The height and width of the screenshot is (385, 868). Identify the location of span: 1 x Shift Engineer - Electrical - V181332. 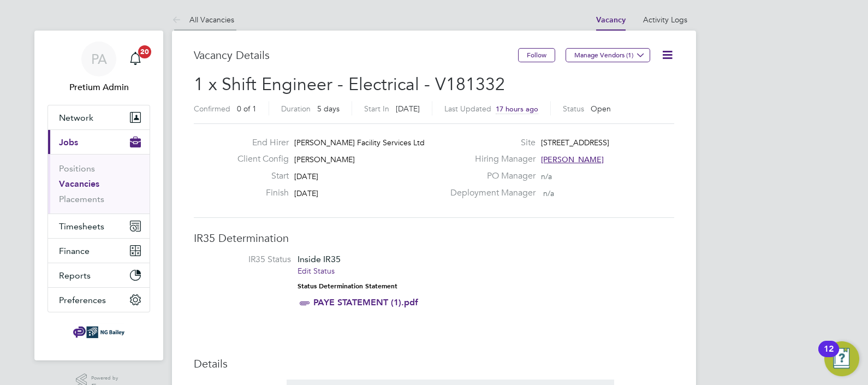
(349, 84).